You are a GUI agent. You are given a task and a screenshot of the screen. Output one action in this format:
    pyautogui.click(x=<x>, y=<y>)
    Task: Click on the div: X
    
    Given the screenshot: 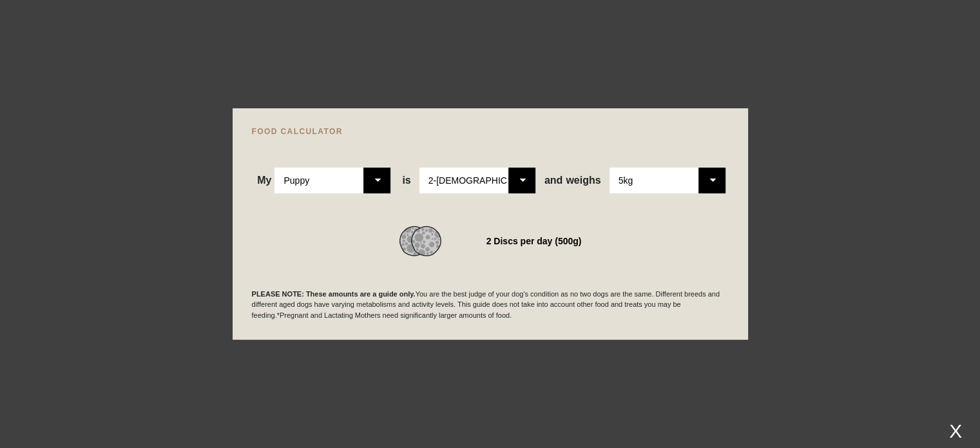 What is the action you would take?
    pyautogui.click(x=955, y=431)
    